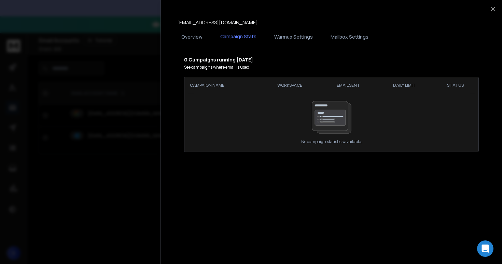 The height and width of the screenshot is (264, 502). Describe the element at coordinates (455, 85) in the screenshot. I see `th: STATUS` at that location.